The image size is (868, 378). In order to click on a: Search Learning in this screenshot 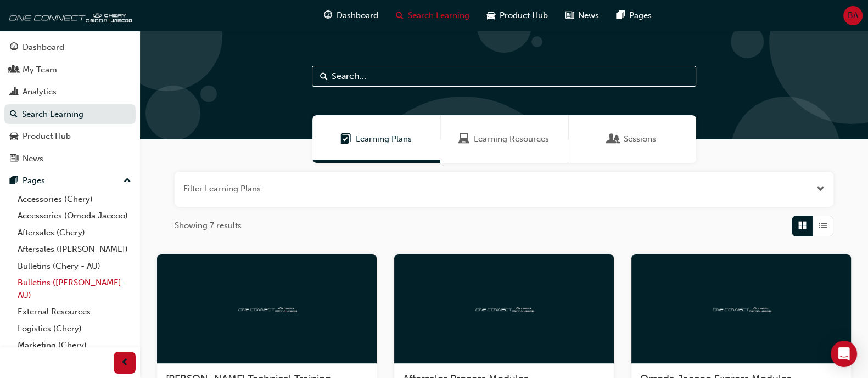, I will do `click(70, 114)`.